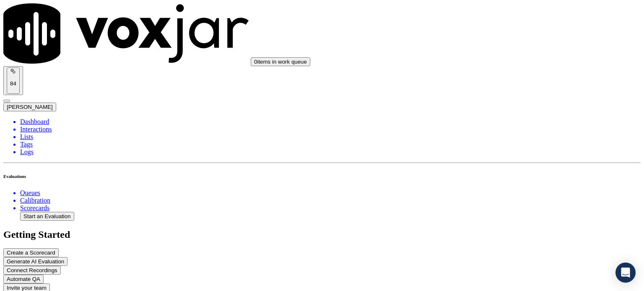  I want to click on a: Lists, so click(330, 137).